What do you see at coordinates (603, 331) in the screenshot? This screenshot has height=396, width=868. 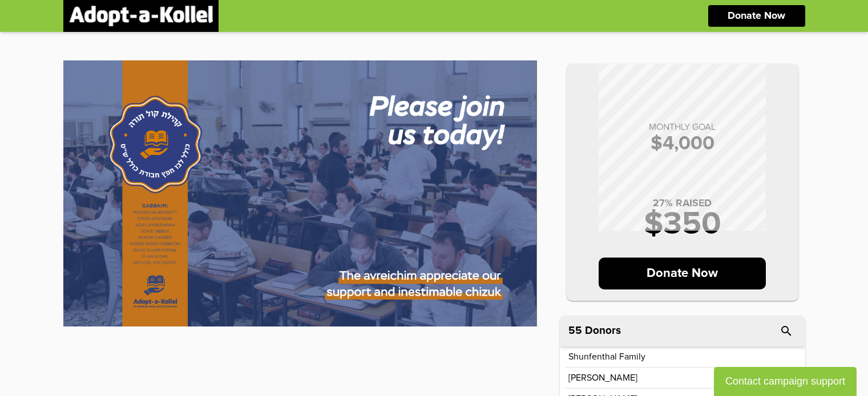 I see `p: Donors` at bounding box center [603, 331].